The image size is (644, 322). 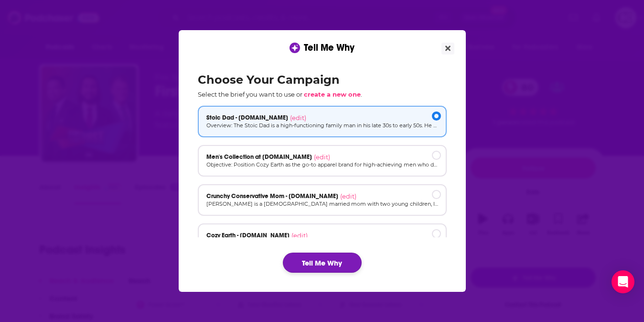 I want to click on button: Close, so click(x=448, y=48).